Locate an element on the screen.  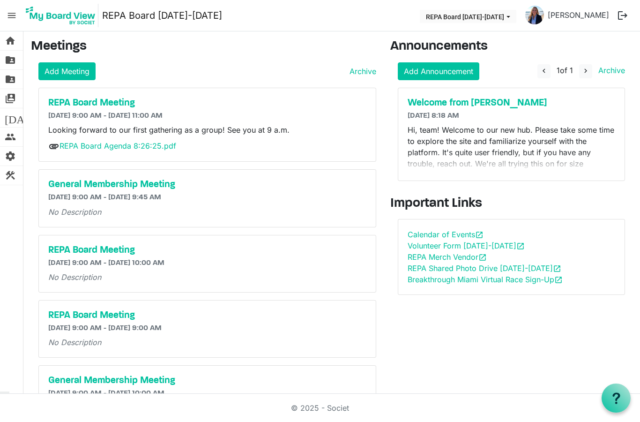
button: REPA Board 2025-2026 dropdownbutton is located at coordinates (468, 16).